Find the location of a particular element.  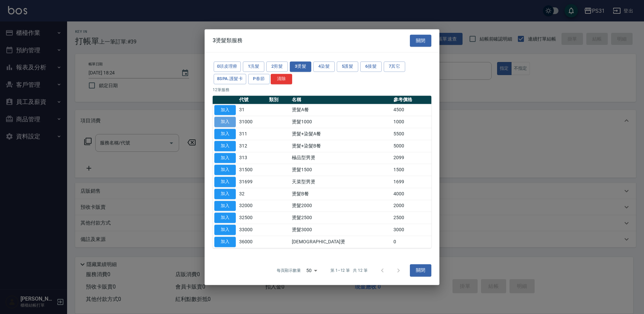

td: 極品型男燙 is located at coordinates (341, 157).